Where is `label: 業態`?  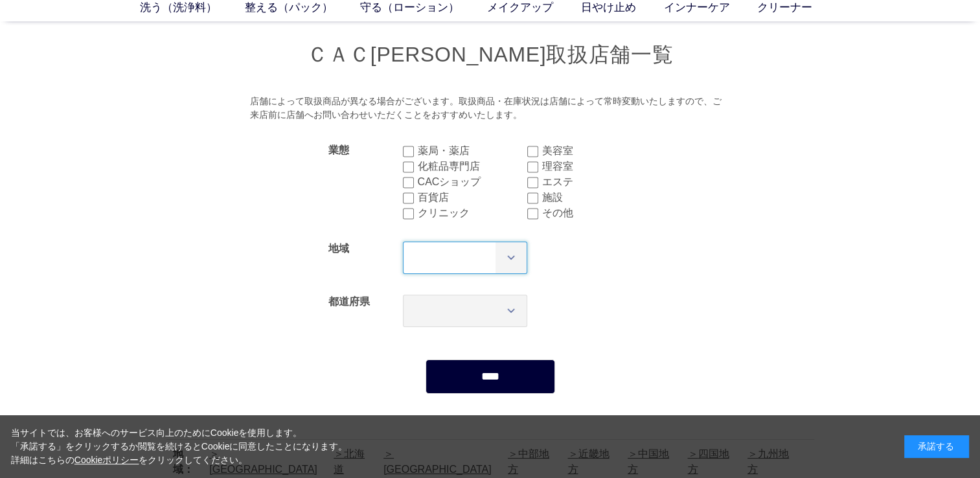 label: 業態 is located at coordinates (338, 150).